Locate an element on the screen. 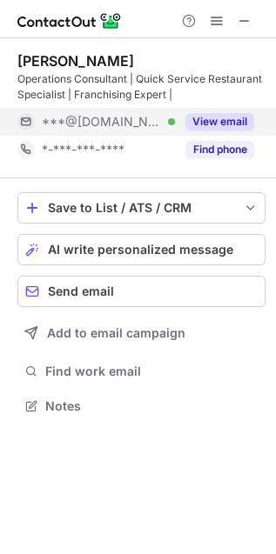 Image resolution: width=276 pixels, height=554 pixels. div: Save to List / ATS / CRM is located at coordinates (141, 208).